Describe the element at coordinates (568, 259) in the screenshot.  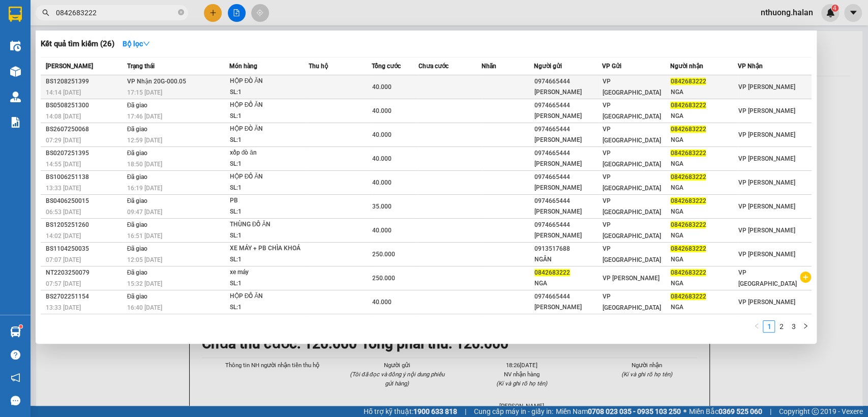
I see `div: NGÂN` at that location.